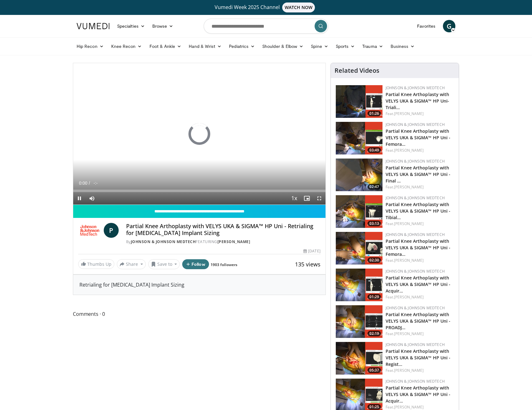 The height and width of the screenshot is (410, 532). I want to click on a: Trauma, so click(372, 47).